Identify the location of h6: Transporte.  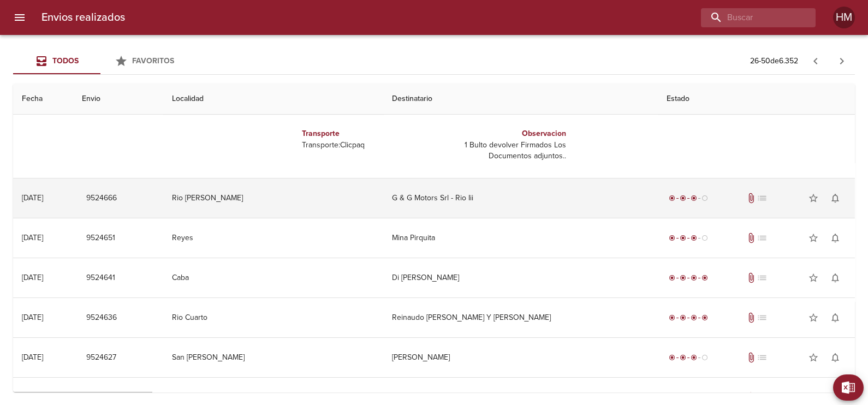
(366, 133).